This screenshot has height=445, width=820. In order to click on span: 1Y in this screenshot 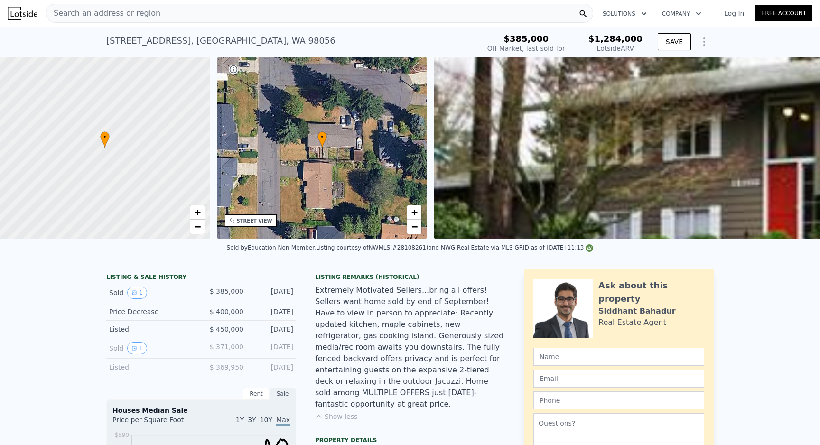, I will do `click(240, 420)`.